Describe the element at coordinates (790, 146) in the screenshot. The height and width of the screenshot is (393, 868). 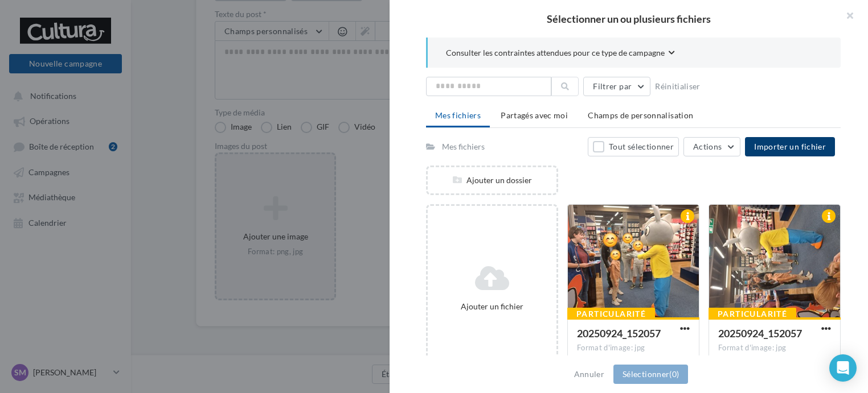
I see `span: Importer un fichier` at that location.